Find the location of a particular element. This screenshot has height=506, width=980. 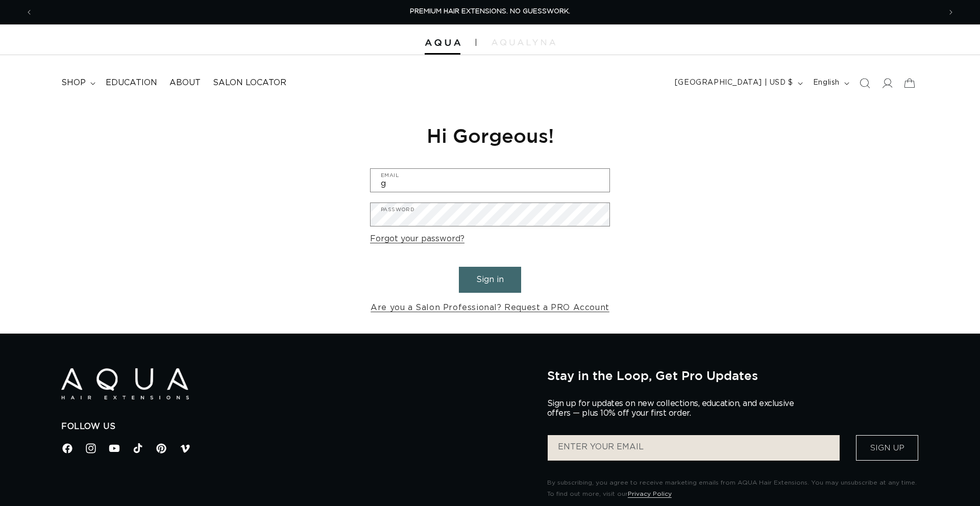

span: Education is located at coordinates (131, 83).